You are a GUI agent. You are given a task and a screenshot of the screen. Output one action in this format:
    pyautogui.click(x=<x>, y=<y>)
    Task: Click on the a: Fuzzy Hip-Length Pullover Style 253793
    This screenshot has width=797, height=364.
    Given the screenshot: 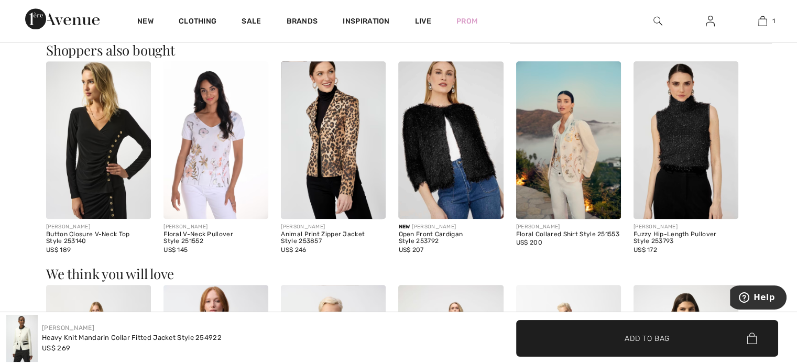 What is the action you would take?
    pyautogui.click(x=686, y=140)
    